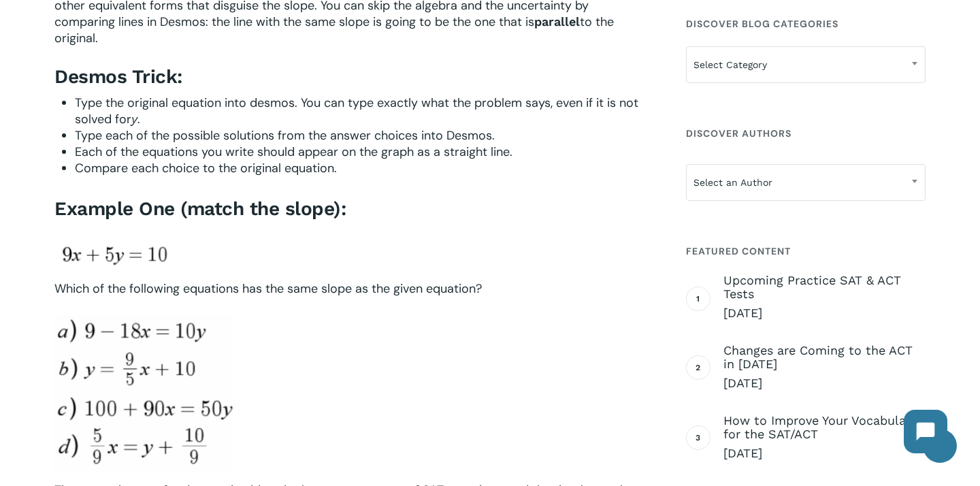  Describe the element at coordinates (294, 152) in the screenshot. I see `span: Each of the equations you write should appear on the graph as a straight line.` at that location.